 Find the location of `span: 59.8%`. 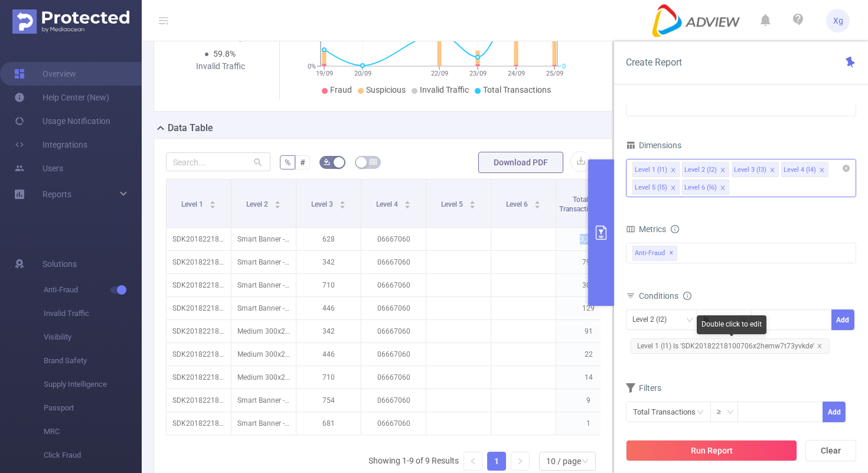

span: 59.8% is located at coordinates (224, 53).